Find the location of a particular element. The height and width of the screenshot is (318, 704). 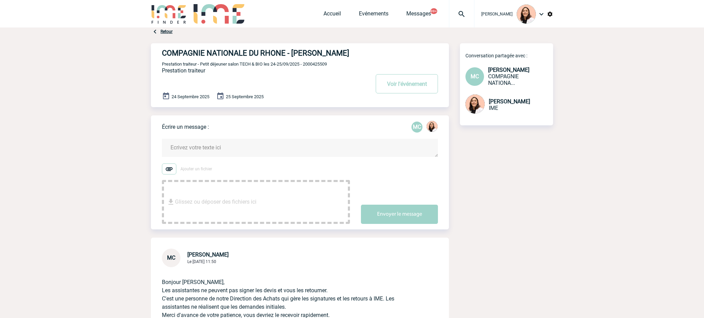

span: 24 Septembre 2025 is located at coordinates (190, 97).